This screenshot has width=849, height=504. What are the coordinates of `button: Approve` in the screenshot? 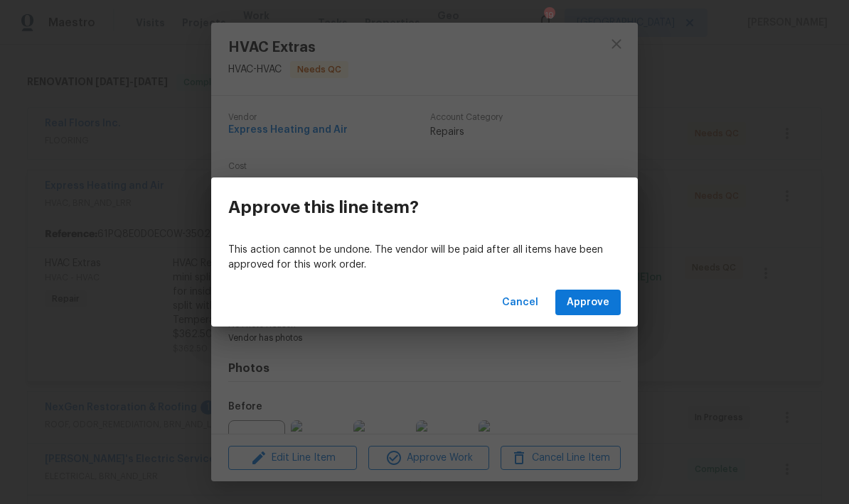 It's located at (587, 302).